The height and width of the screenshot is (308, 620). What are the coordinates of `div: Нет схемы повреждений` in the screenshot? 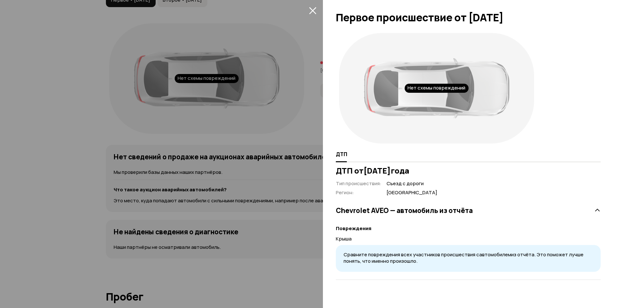 It's located at (437, 88).